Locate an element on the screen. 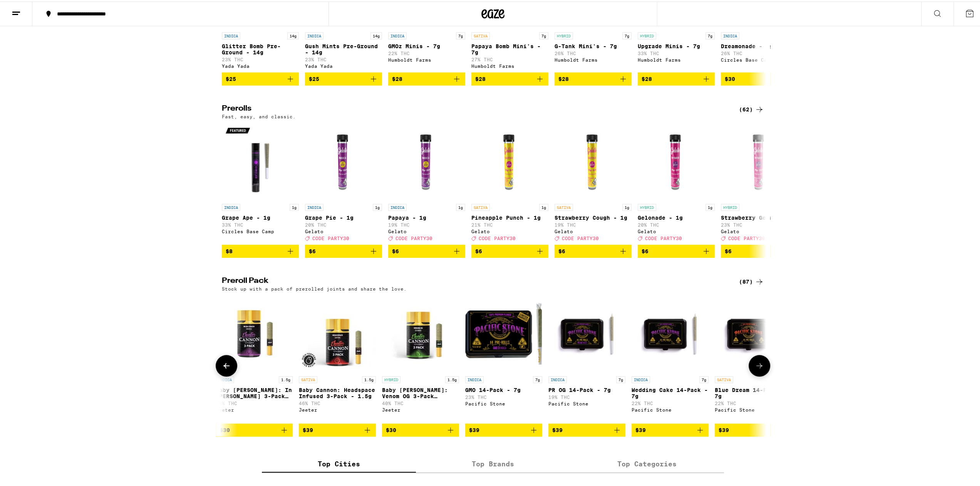  img: Gelato - Papaya - 1g is located at coordinates (427, 160).